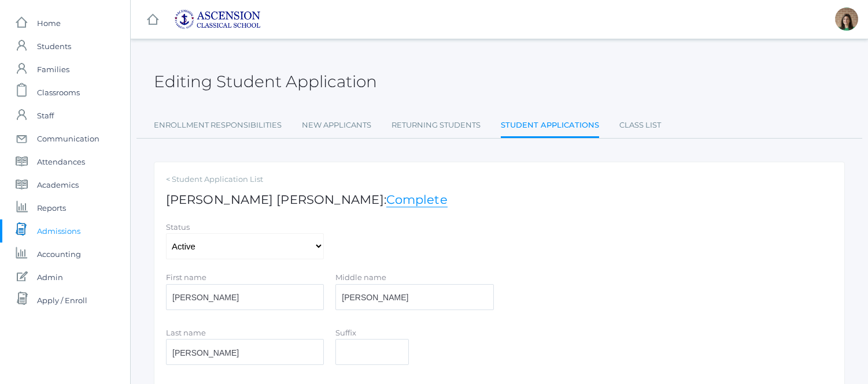  Describe the element at coordinates (54, 46) in the screenshot. I see `span: Students` at that location.